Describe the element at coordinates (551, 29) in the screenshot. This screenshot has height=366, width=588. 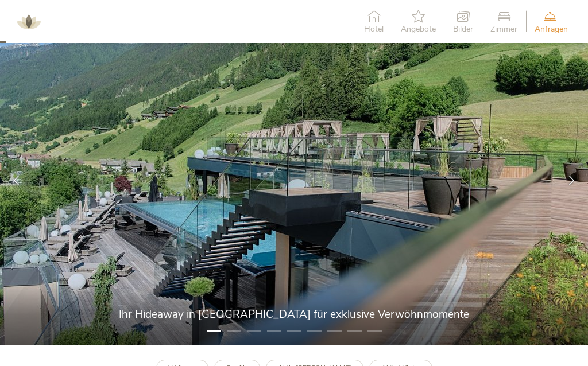
I see `span: Anfragen` at that location.